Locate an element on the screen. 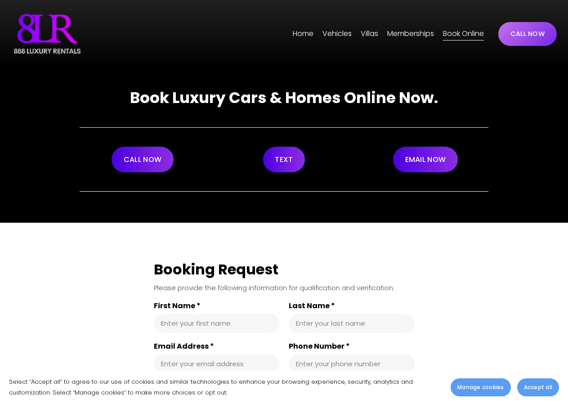 This screenshot has height=404, width=568. label: Email Address * is located at coordinates (217, 346).